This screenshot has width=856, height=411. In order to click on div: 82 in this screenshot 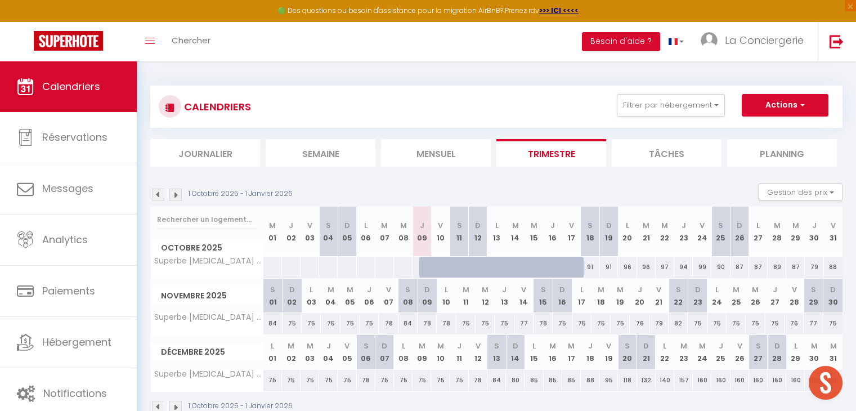, I will do `click(678, 323)`.